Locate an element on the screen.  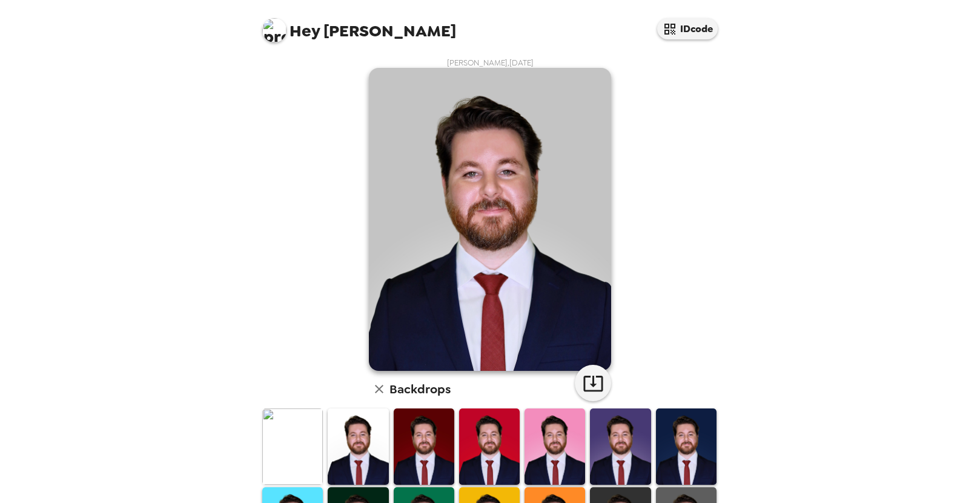
img: profile pic is located at coordinates (274, 30).